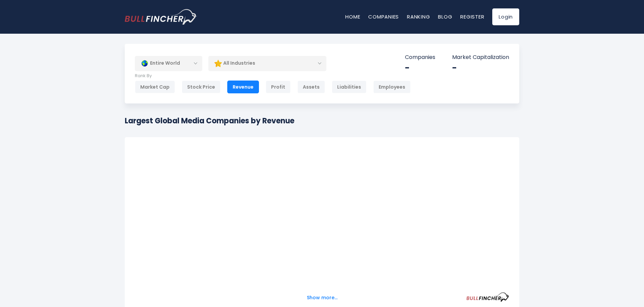  I want to click on div: Market Cap, so click(155, 87).